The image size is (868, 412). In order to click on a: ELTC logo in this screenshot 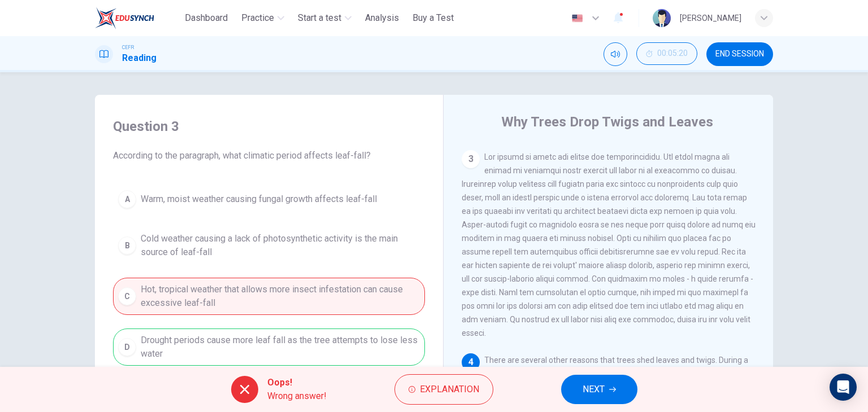, I will do `click(137, 18)`.